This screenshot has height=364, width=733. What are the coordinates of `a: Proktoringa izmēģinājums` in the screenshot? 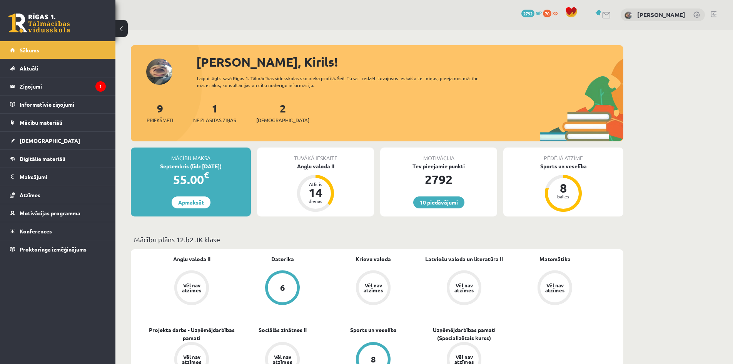 It's located at (58, 249).